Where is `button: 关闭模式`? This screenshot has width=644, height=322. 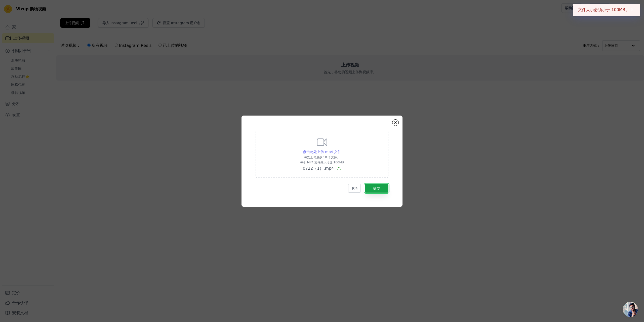 button: 关闭模式 is located at coordinates (395, 122).